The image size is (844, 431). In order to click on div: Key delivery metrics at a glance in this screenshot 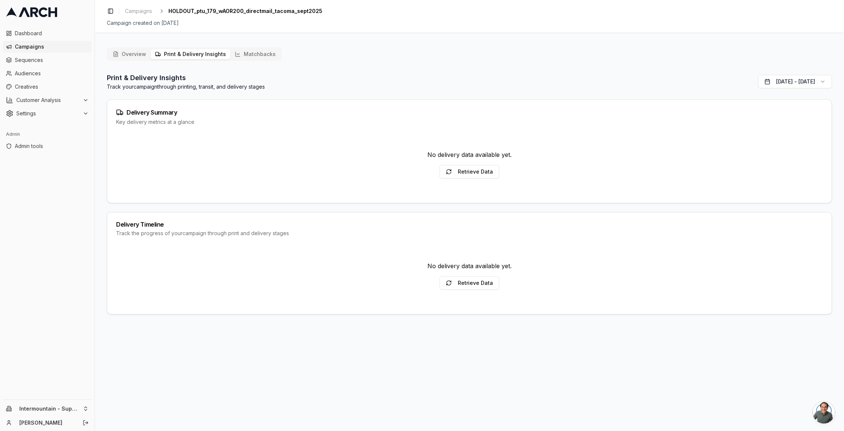, I will do `click(469, 122)`.